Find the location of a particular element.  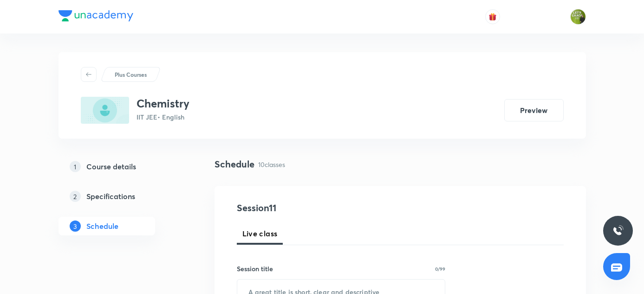

img: ttu is located at coordinates (618, 231).